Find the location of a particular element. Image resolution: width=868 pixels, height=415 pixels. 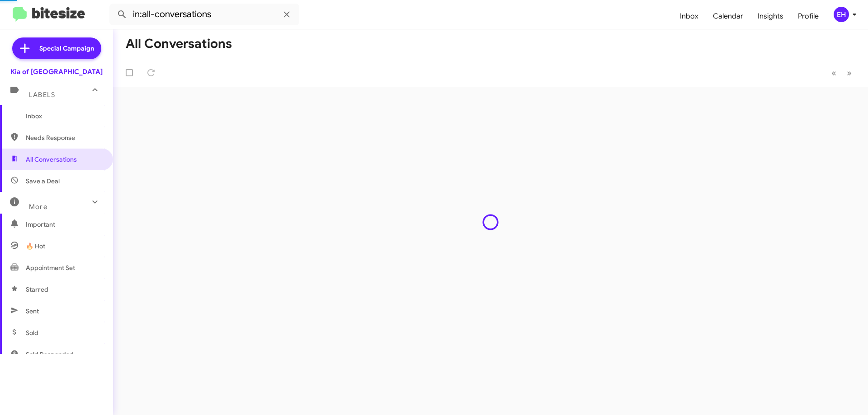

span: Sold Responded is located at coordinates (50, 354).